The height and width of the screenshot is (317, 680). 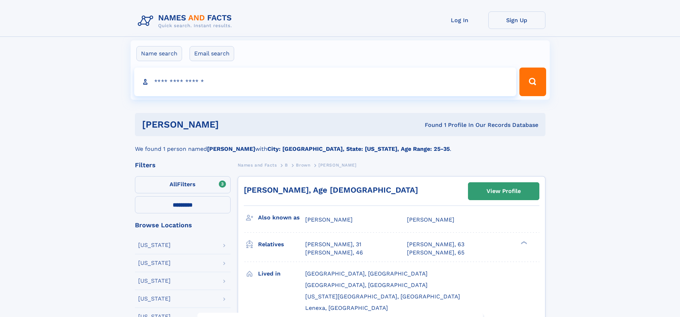 I want to click on div: Filters, so click(x=183, y=165).